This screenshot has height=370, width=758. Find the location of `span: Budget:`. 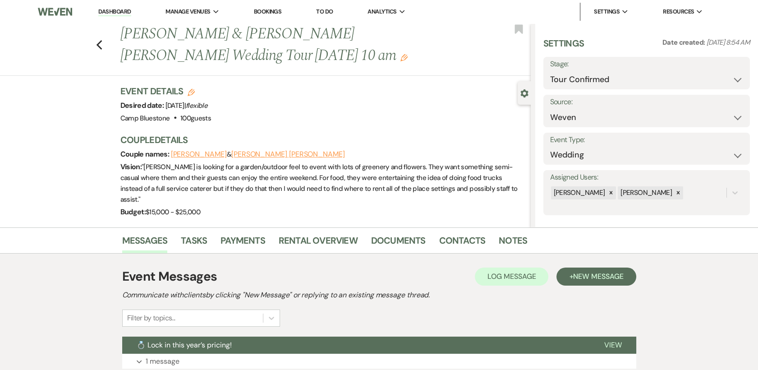

span: Budget: is located at coordinates (133, 211).